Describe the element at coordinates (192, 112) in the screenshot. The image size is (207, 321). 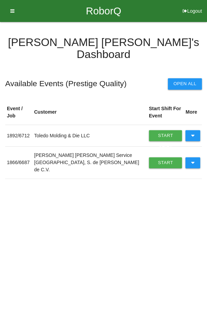
I see `th: More` at that location.